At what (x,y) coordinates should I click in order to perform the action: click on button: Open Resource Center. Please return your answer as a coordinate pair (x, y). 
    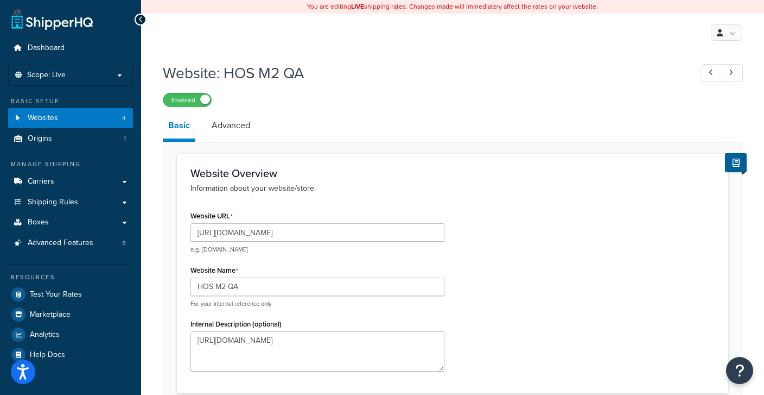
    Looking at the image, I should click on (740, 370).